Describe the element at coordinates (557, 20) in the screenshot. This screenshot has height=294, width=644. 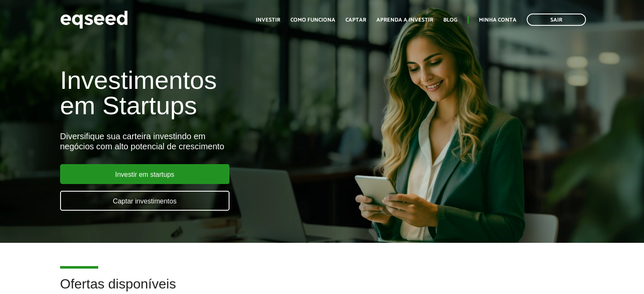
I see `a: Sair` at that location.